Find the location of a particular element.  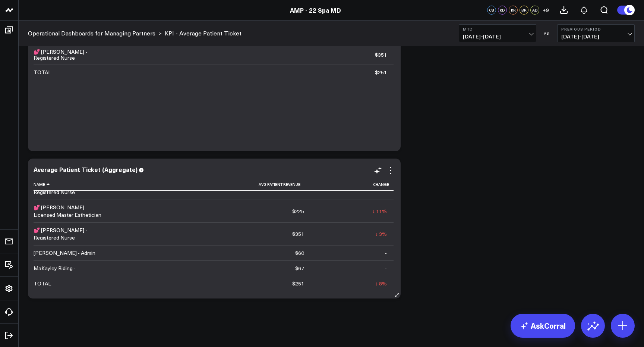

div: $67 is located at coordinates (300, 268).